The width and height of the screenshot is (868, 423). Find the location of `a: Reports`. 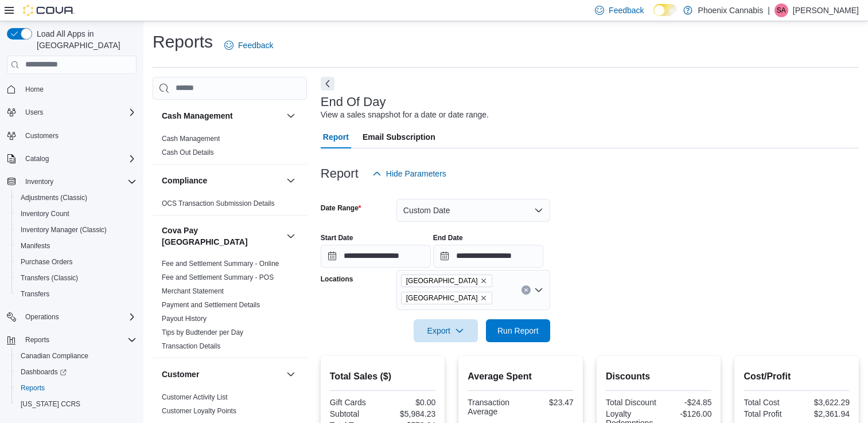

a: Reports is located at coordinates (33, 388).